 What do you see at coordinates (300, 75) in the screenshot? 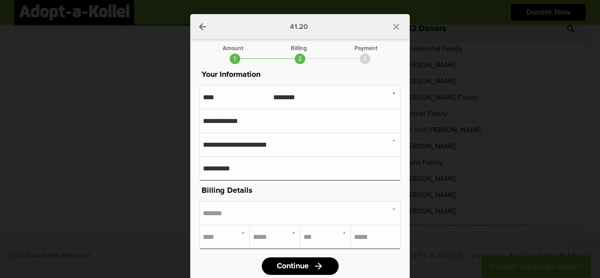
I see `p: Your Information` at bounding box center [300, 75].